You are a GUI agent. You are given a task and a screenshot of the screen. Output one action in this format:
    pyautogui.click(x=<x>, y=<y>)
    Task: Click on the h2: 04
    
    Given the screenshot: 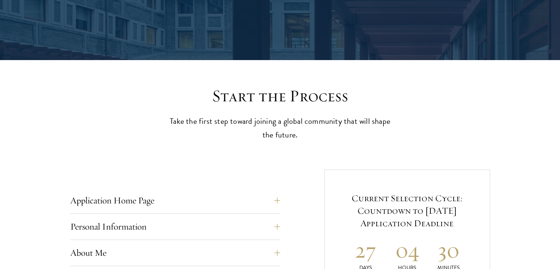 What is the action you would take?
    pyautogui.click(x=407, y=250)
    